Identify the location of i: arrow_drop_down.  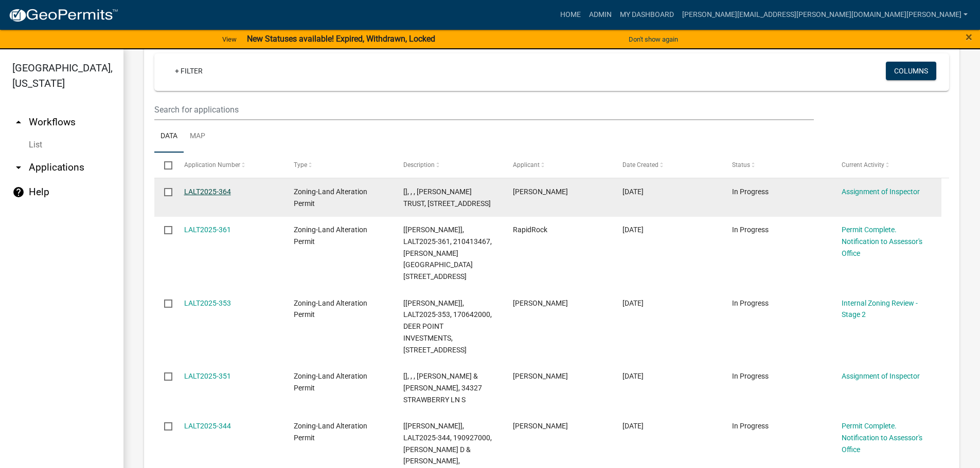
(18, 168).